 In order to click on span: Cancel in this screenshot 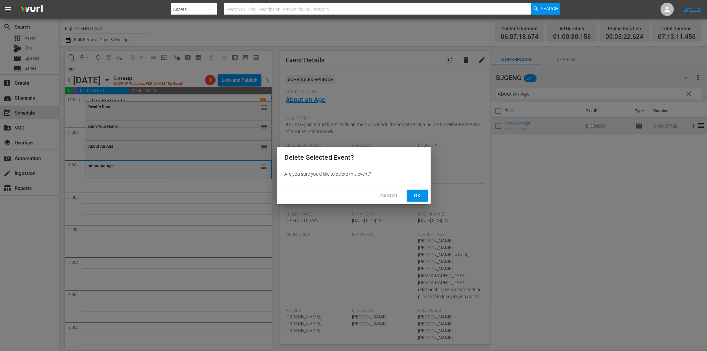, I will do `click(389, 195)`.